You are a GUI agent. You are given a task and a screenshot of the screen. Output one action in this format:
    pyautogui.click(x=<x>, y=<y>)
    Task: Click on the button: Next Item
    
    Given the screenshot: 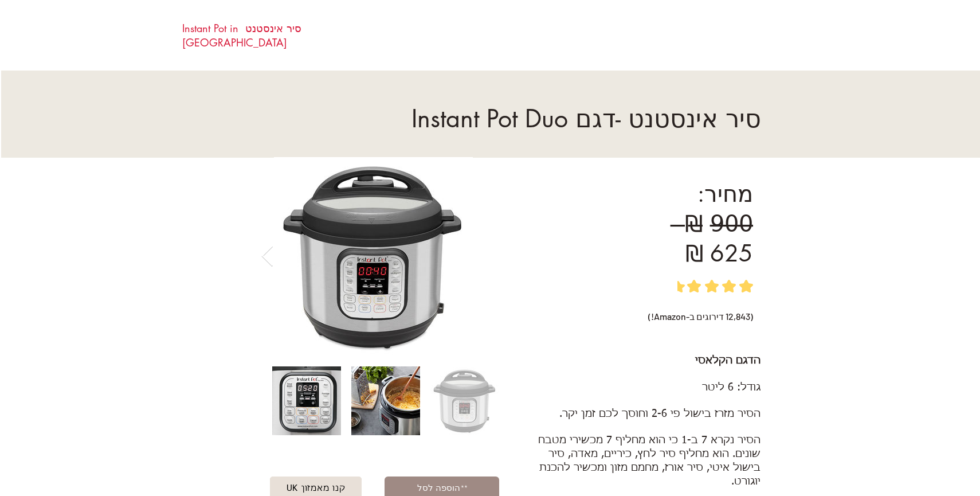 What is the action you would take?
    pyautogui.click(x=267, y=256)
    